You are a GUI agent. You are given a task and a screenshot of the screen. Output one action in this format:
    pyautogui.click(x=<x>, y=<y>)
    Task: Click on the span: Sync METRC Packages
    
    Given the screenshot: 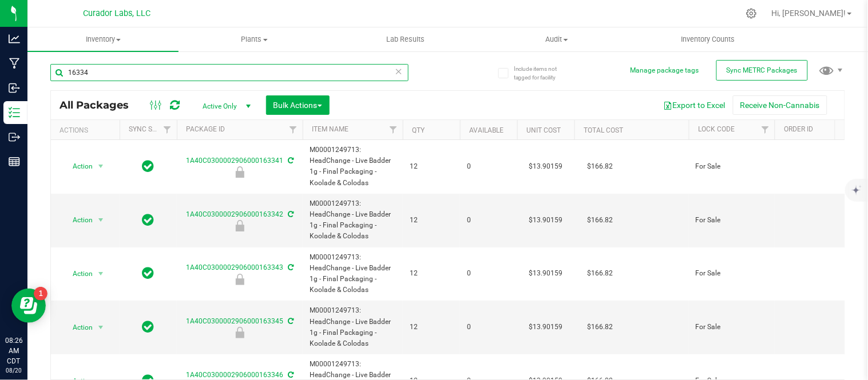 What is the action you would take?
    pyautogui.click(x=762, y=70)
    